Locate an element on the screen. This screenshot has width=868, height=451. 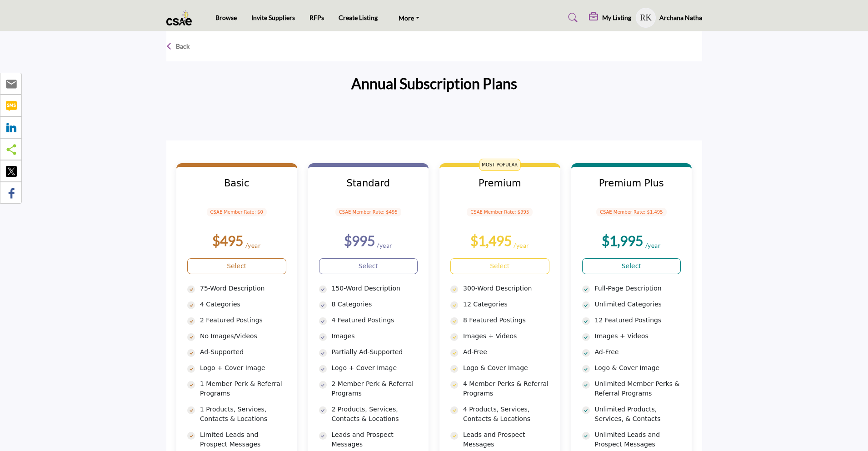
h5: My Listing is located at coordinates (616, 18).